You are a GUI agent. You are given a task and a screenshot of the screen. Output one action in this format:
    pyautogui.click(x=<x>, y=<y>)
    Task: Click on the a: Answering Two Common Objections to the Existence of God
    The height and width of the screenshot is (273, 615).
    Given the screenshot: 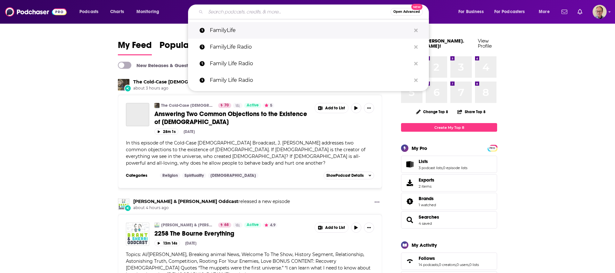 What is the action you would take?
    pyautogui.click(x=137, y=115)
    